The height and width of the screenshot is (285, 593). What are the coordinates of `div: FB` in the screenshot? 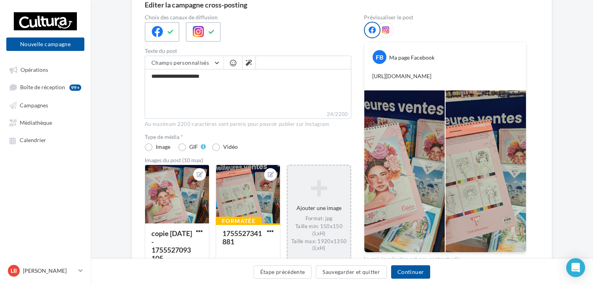 It's located at (380, 57).